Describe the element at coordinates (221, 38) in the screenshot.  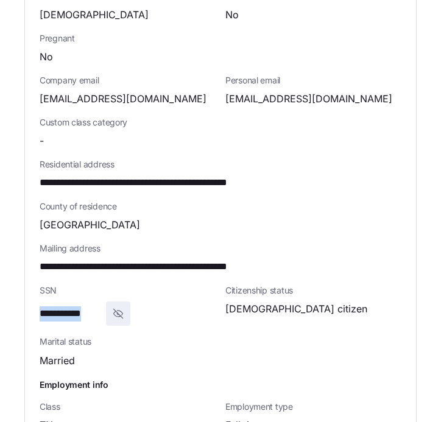
I see `span: Pregnant` at that location.